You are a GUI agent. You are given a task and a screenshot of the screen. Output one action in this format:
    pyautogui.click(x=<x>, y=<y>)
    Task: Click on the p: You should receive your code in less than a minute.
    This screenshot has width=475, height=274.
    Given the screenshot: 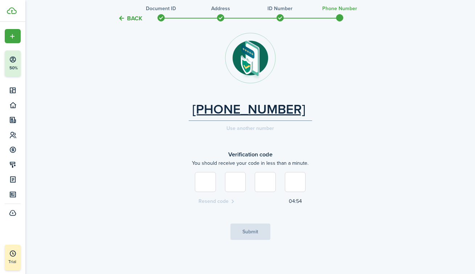 What is the action you would take?
    pyautogui.click(x=250, y=163)
    